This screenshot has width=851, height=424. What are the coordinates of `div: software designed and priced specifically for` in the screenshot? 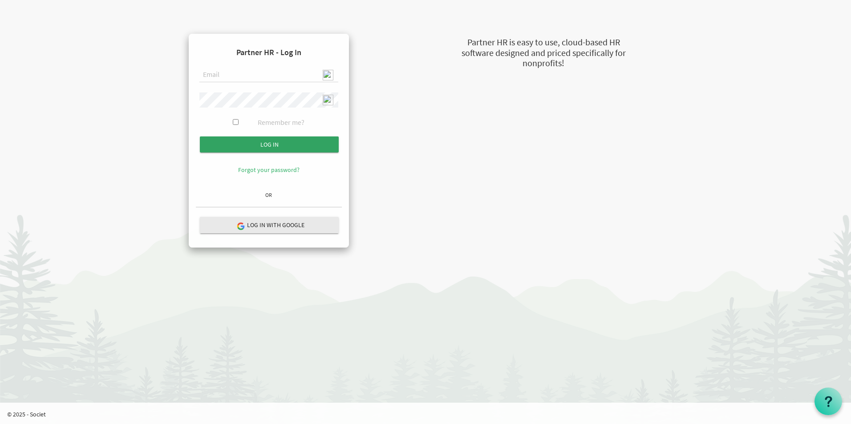 It's located at (543, 53).